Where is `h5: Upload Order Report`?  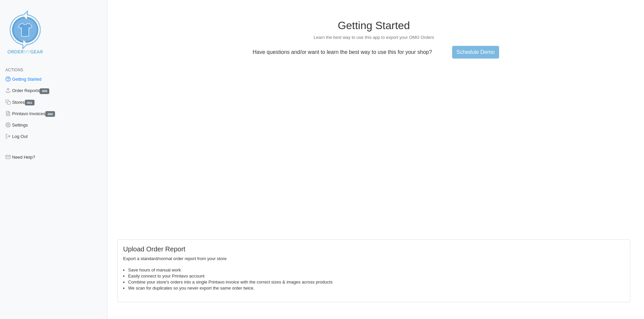
h5: Upload Order Report is located at coordinates (373, 250).